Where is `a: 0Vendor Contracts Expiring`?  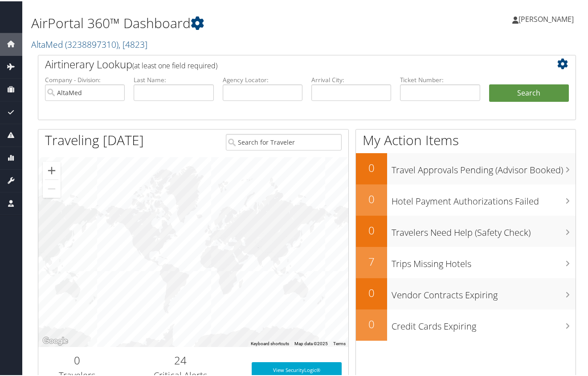 a: 0Vendor Contracts Expiring is located at coordinates (466, 292).